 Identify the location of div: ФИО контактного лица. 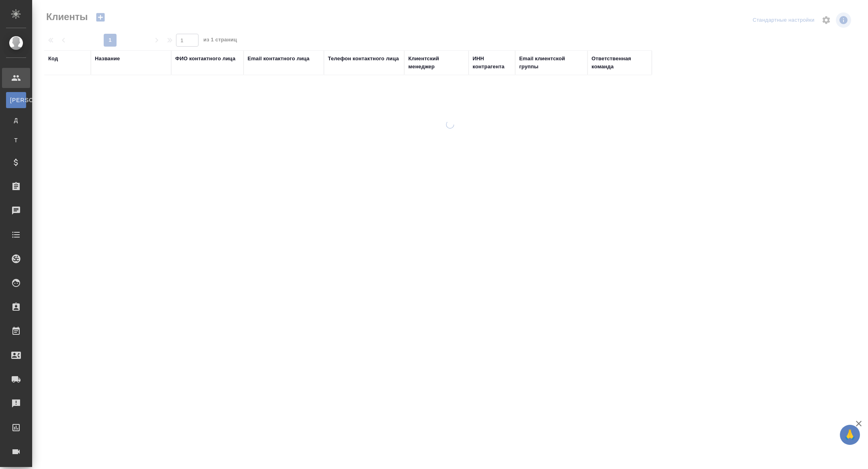
(205, 59).